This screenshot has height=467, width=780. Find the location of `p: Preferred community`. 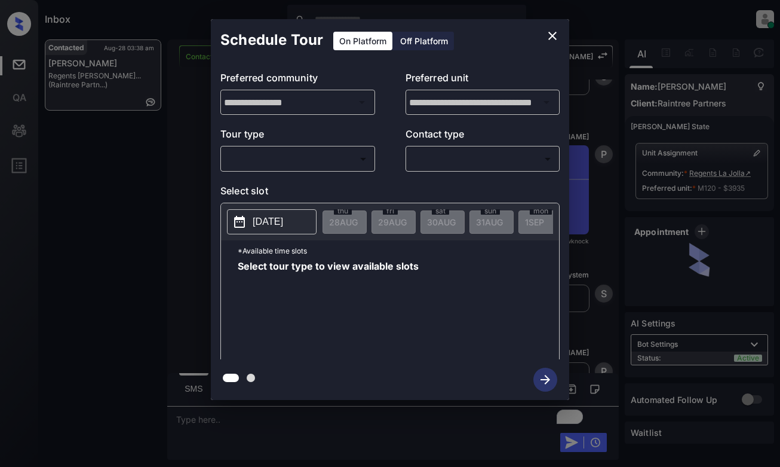

p: Preferred community is located at coordinates (298, 80).